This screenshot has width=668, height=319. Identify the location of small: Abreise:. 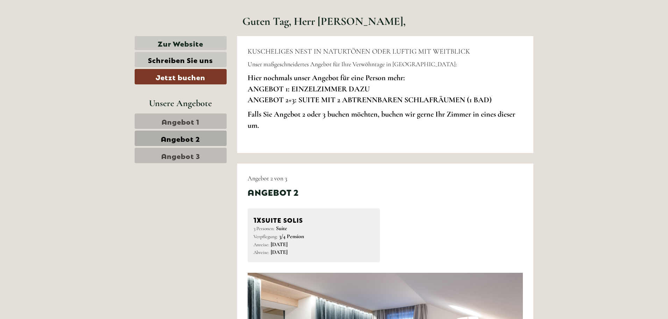
(261, 252).